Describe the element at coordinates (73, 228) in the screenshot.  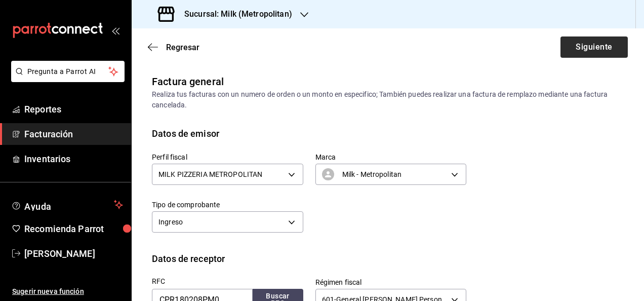
I see `span: Recomienda Parrot` at that location.